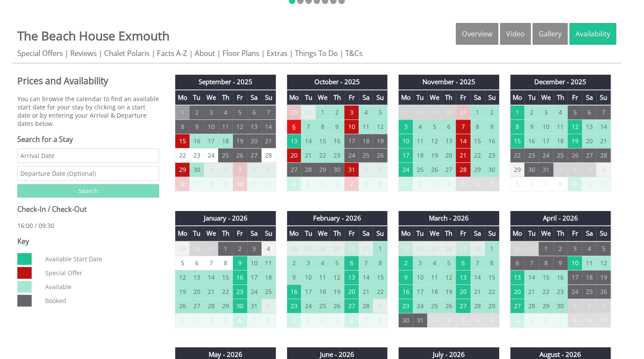  I want to click on a: Chalet Polaris, so click(127, 53).